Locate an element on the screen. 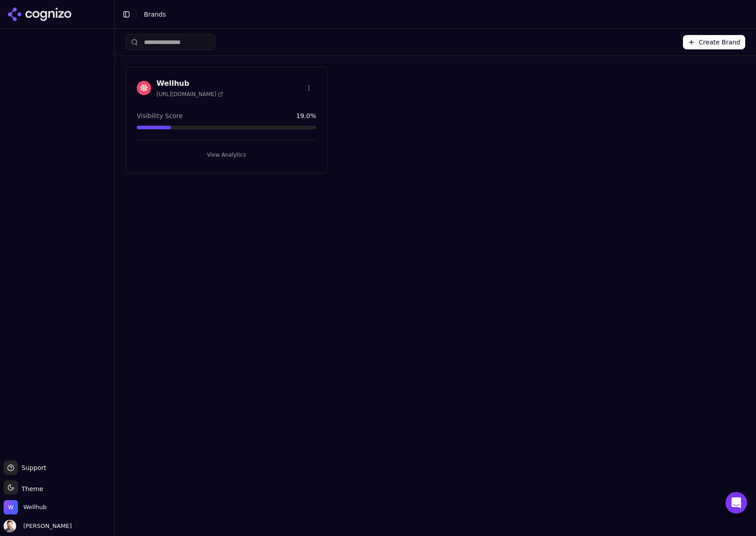  div: Open Intercom Messenger is located at coordinates (737, 503).